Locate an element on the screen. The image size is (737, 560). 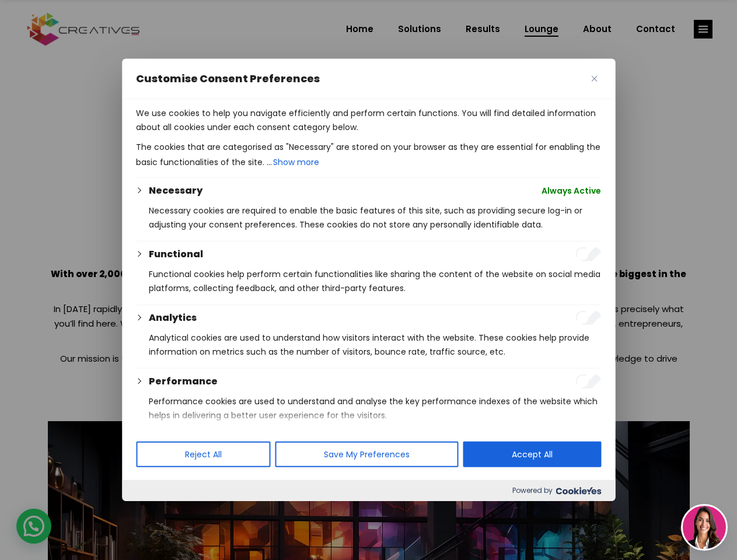
p: Analytical cookies are used to understand how visitors interact with the website. These cookies h... is located at coordinates (375, 345).